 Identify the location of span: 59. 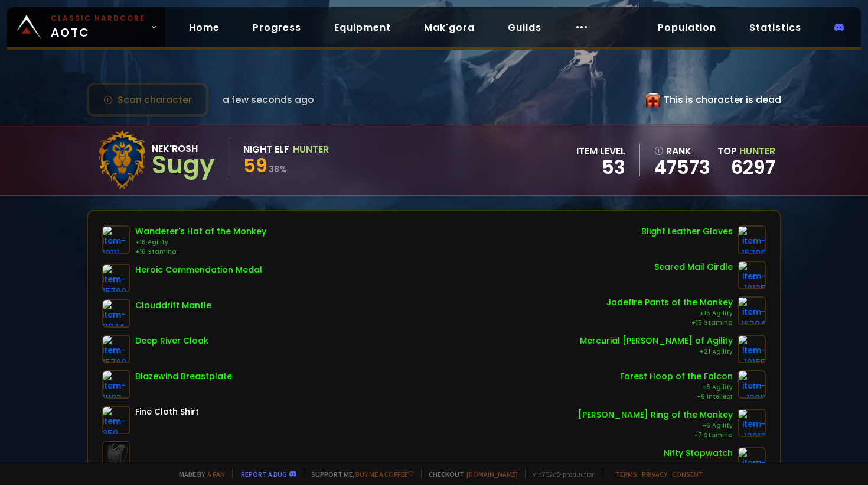
(255, 165).